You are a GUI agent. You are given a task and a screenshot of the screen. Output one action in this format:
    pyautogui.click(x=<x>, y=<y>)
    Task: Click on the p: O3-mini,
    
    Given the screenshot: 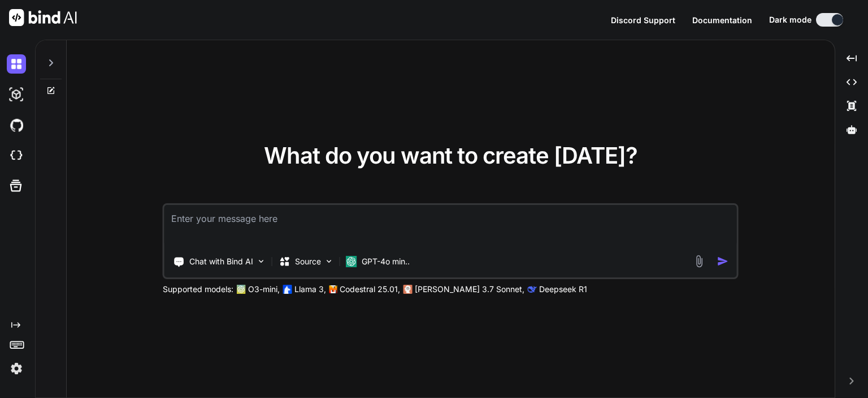 What is the action you would take?
    pyautogui.click(x=264, y=289)
    